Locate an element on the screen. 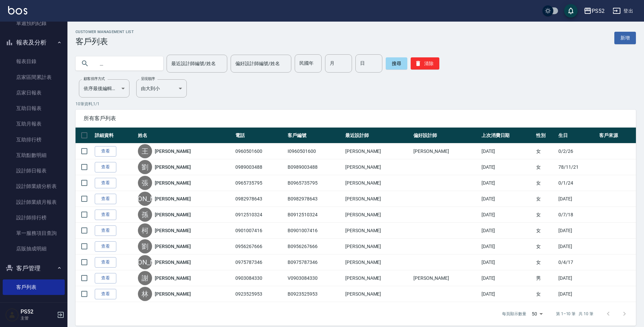  td: 0960501600 is located at coordinates (260, 151).